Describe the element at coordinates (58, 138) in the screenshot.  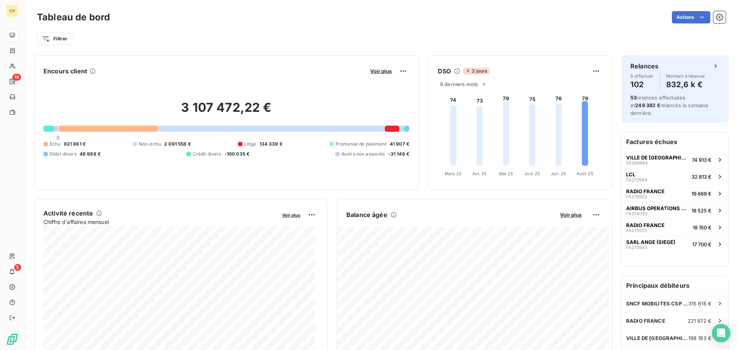
I see `span: 0` at that location.